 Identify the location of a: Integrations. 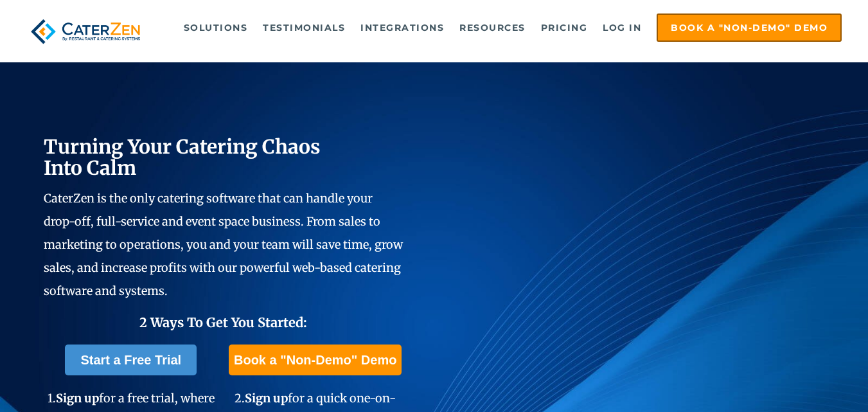
(402, 27).